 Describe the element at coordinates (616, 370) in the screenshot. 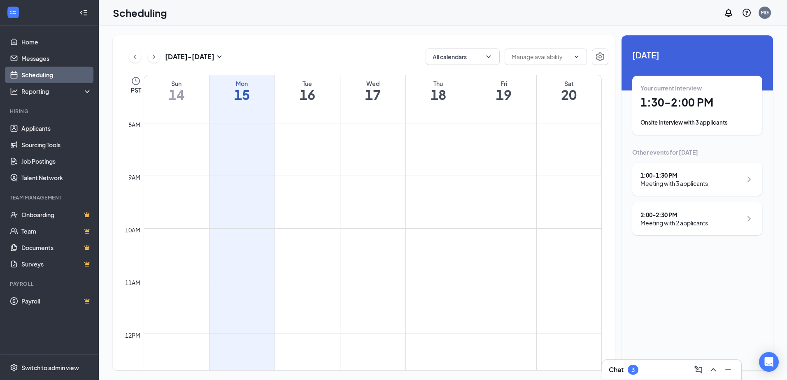

I see `h3: Chat` at that location.